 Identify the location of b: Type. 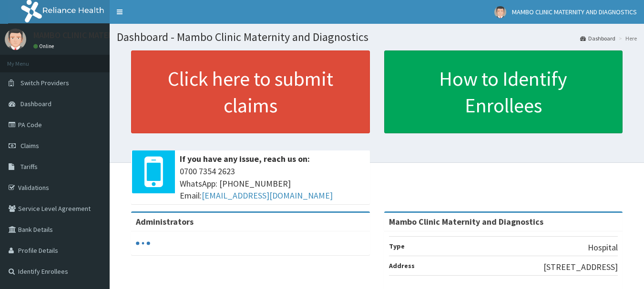
(396, 246).